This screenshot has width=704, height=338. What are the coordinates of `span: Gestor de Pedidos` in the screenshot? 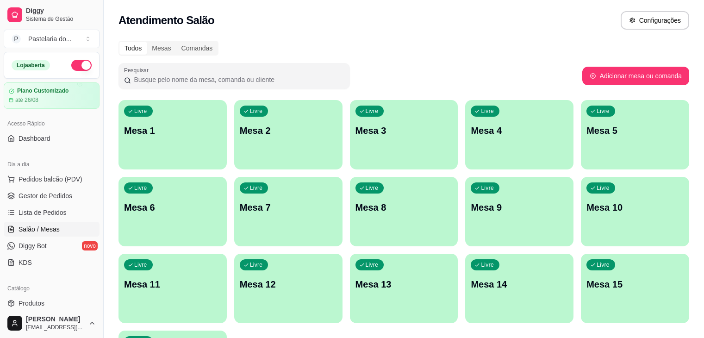 It's located at (45, 196).